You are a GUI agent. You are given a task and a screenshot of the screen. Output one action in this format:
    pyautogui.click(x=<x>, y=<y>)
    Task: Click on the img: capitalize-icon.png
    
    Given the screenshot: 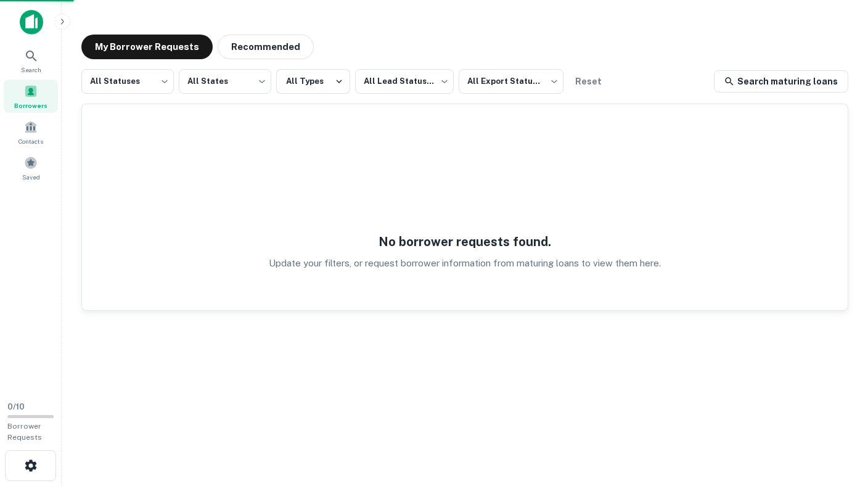 What is the action you would take?
    pyautogui.click(x=32, y=22)
    